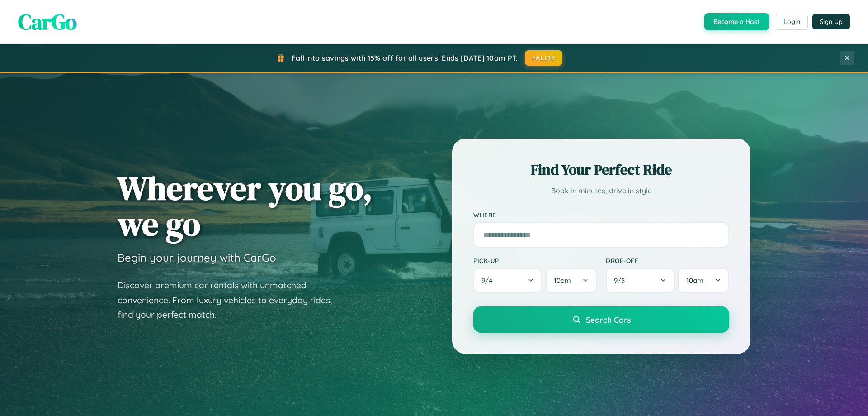 The width and height of the screenshot is (868, 416). I want to click on span: 9 / 5, so click(621, 280).